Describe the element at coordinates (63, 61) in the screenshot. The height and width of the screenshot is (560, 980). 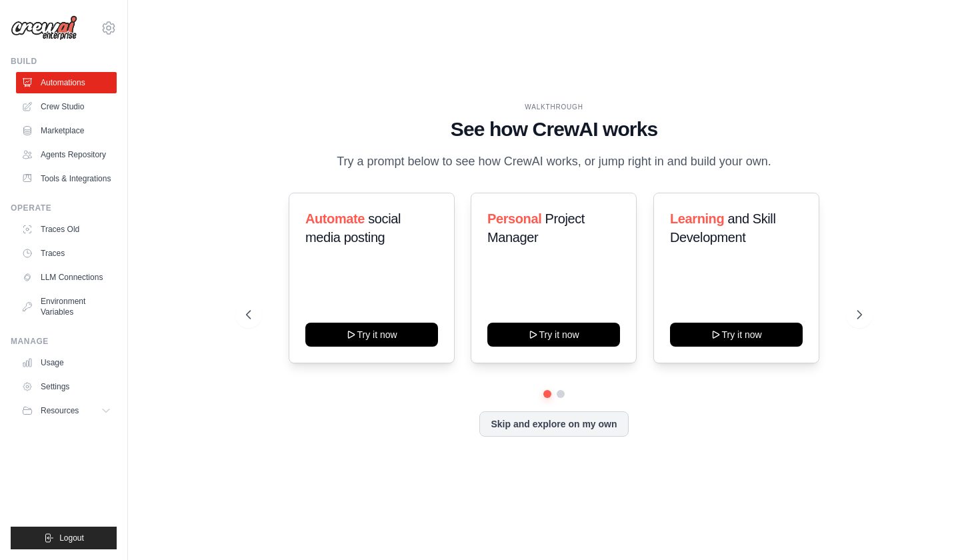
I see `div: Build` at that location.